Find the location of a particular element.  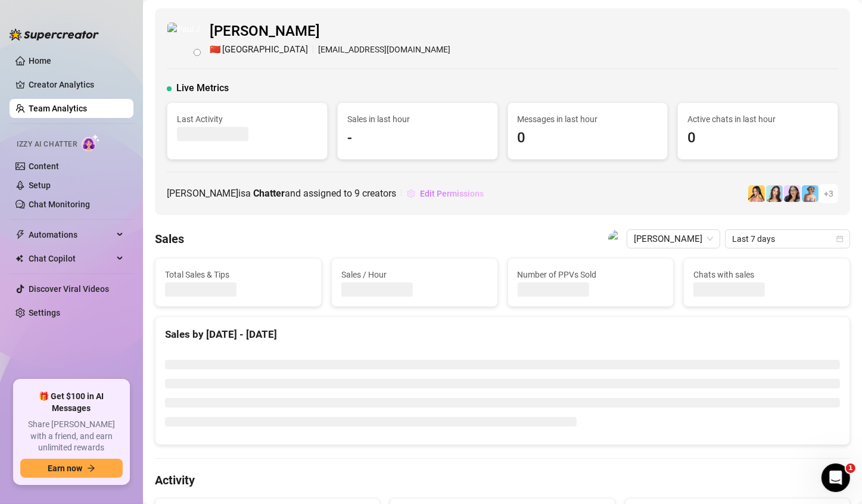

h4: Activity is located at coordinates (503, 480).